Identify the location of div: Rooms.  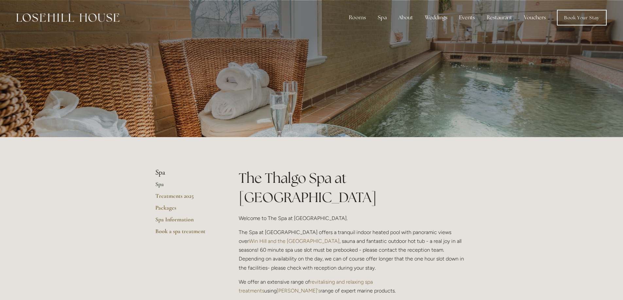
(357, 18).